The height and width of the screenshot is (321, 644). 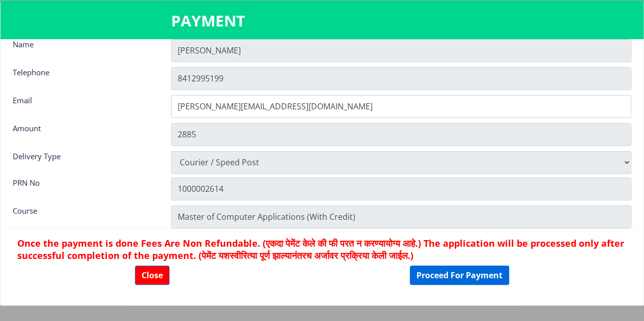 What do you see at coordinates (84, 162) in the screenshot?
I see `div: Delivery Type` at bounding box center [84, 162].